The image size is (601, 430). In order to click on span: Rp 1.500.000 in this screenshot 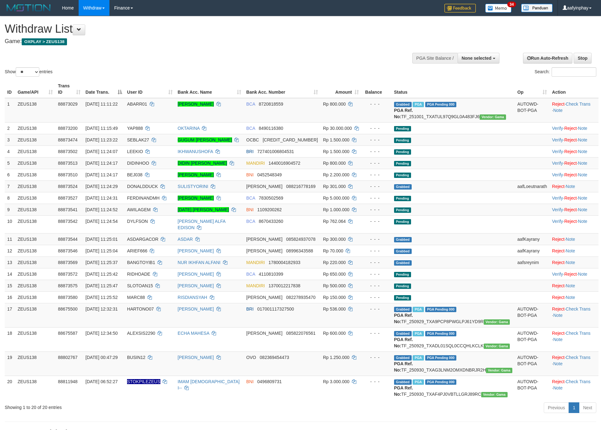, I will do `click(336, 152)`.